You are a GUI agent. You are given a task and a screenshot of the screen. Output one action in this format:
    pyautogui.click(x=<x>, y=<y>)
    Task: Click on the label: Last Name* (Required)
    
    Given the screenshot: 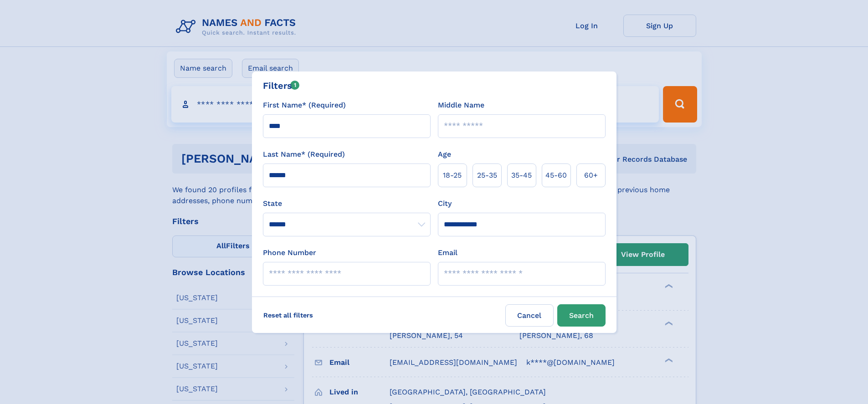 What is the action you would take?
    pyautogui.click(x=304, y=155)
    